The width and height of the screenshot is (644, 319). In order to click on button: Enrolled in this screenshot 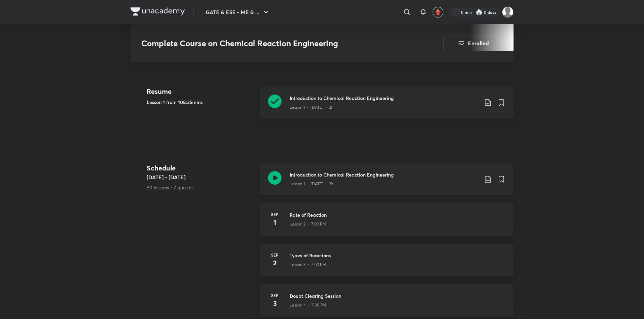, I will do `click(473, 43)`.